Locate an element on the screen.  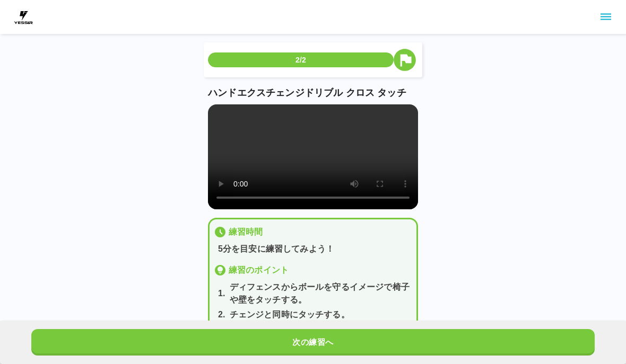
p: チェンジと同時にタッチする。 is located at coordinates (290, 315).